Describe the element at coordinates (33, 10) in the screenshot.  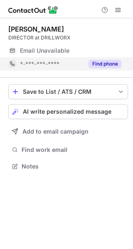
I see `img: ContactOut v5.3.10` at that location.